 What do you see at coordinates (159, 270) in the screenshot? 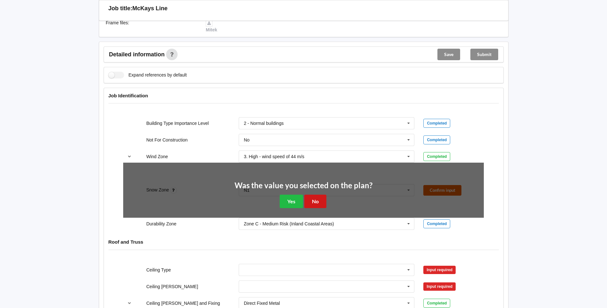
I see `label: Ceiling Type` at bounding box center [159, 270].